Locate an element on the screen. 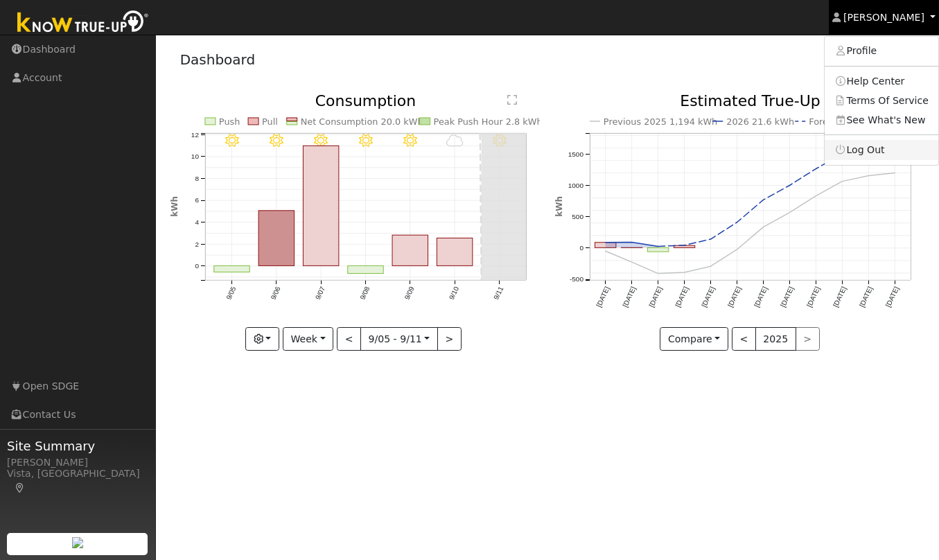 The width and height of the screenshot is (939, 560). a: Map is located at coordinates (20, 488).